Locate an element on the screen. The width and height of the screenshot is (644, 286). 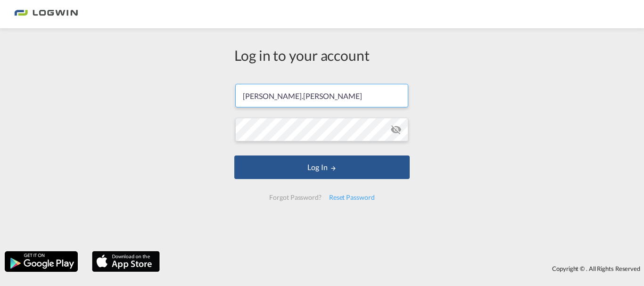
div: Forgot Password? is located at coordinates (295, 198).